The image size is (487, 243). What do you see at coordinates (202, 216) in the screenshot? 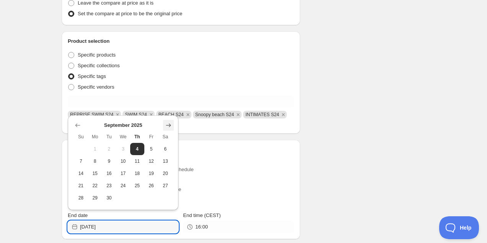
I see `span: End time (CEST)` at bounding box center [202, 216].